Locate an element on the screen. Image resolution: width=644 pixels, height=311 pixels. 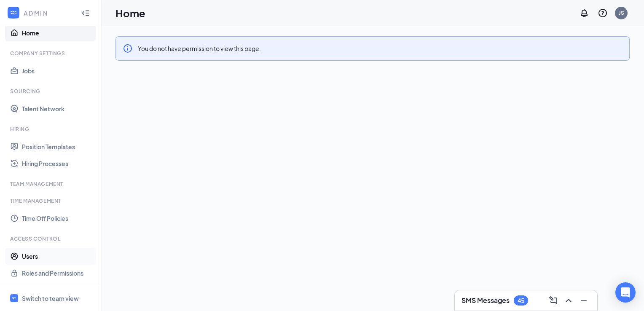
div: Team Management is located at coordinates (51, 184).